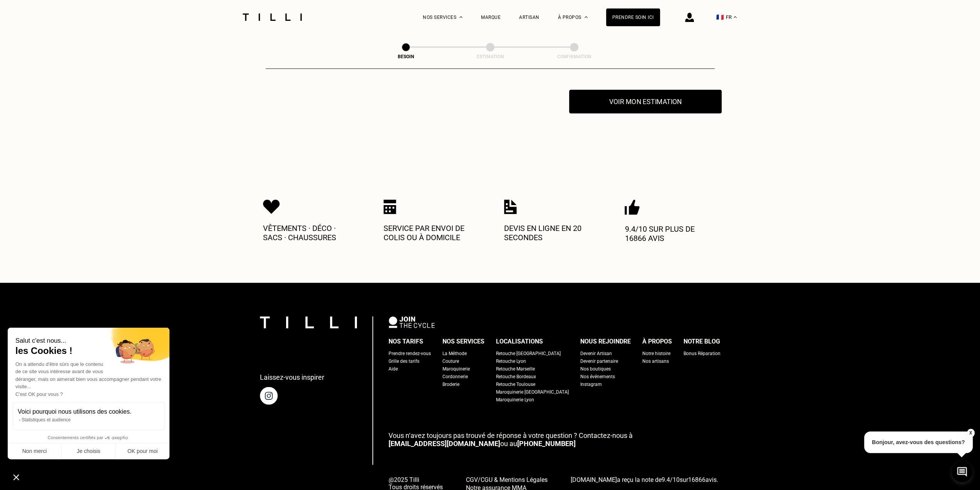 The height and width of the screenshot is (490, 980). I want to click on a: Retouche Lyon, so click(511, 361).